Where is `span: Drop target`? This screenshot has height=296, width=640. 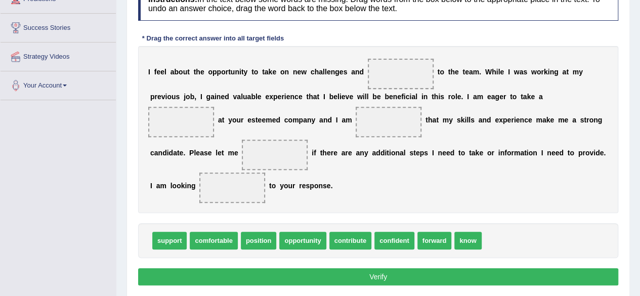 span: Drop target is located at coordinates (401, 74).